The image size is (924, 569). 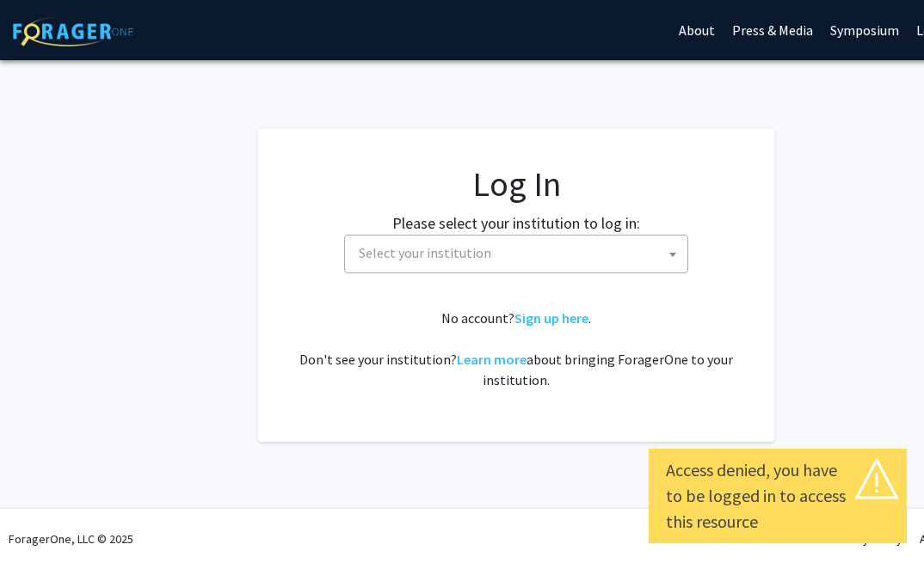 What do you see at coordinates (516, 349) in the screenshot?
I see `div: No account? . Don't see your institution? about bringing ForagerOne to your institution.` at bounding box center [516, 349].